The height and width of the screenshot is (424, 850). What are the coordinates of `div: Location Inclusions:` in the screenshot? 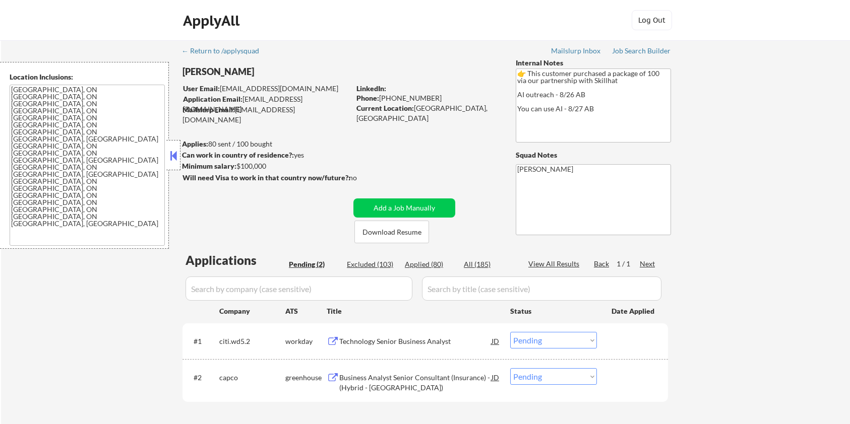 It's located at (87, 77).